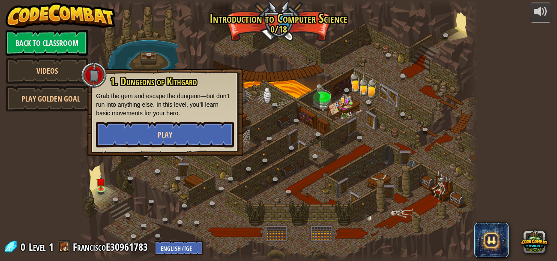 This screenshot has height=261, width=557. What do you see at coordinates (47, 43) in the screenshot?
I see `a: Back to Classroom` at bounding box center [47, 43].